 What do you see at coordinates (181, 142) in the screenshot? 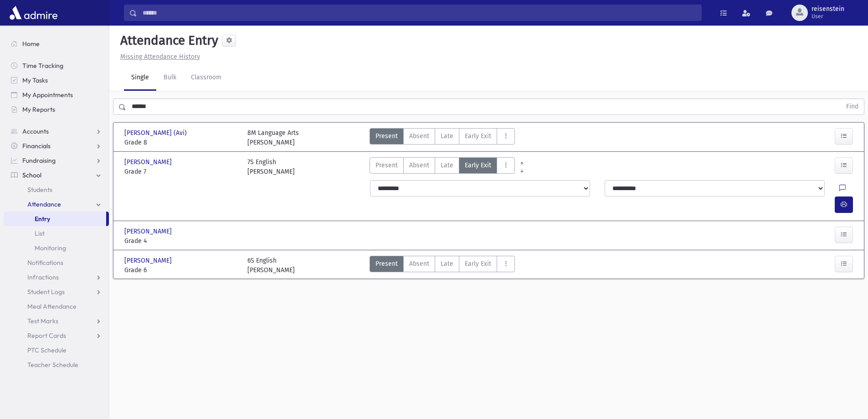
I see `span: Grade 8` at bounding box center [181, 142].